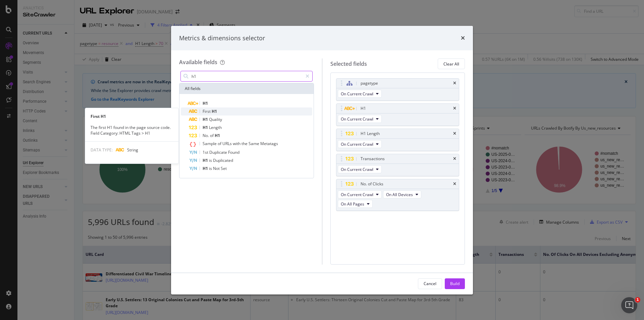 The image size is (644, 320). I want to click on button: Cancel, so click(430, 284).